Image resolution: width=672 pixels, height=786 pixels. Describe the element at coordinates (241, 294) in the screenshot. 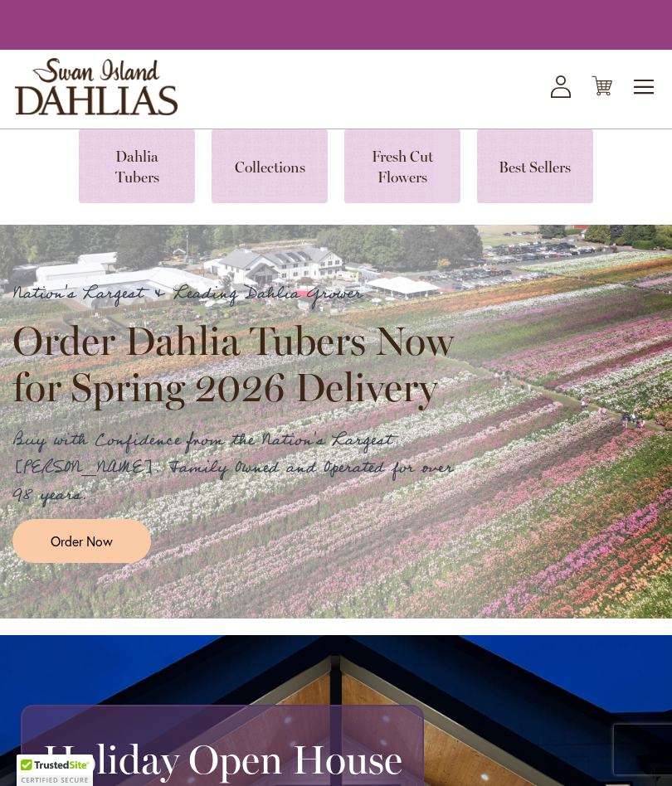

I see `p: Nation's Largest & Leading Dahlia Grower` at that location.